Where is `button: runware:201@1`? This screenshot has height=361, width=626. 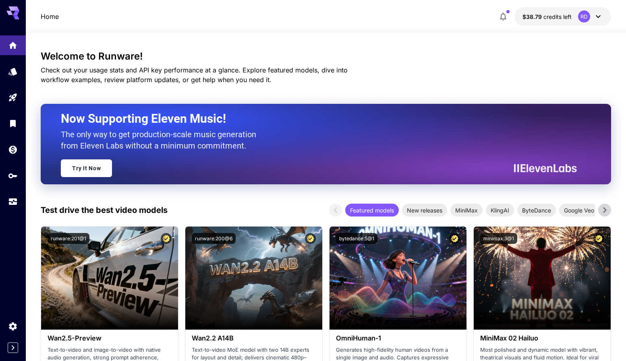
button: runware:201@1 is located at coordinates (68, 239).